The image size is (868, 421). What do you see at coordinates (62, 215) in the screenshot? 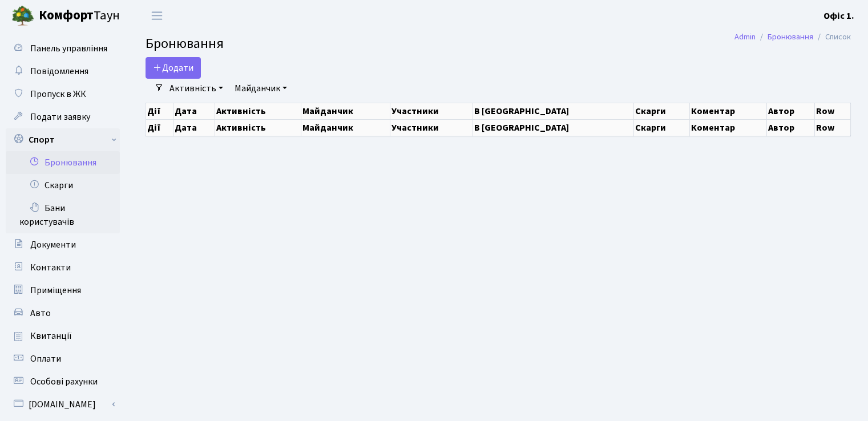
I see `a: Бани користувачів` at bounding box center [62, 215].